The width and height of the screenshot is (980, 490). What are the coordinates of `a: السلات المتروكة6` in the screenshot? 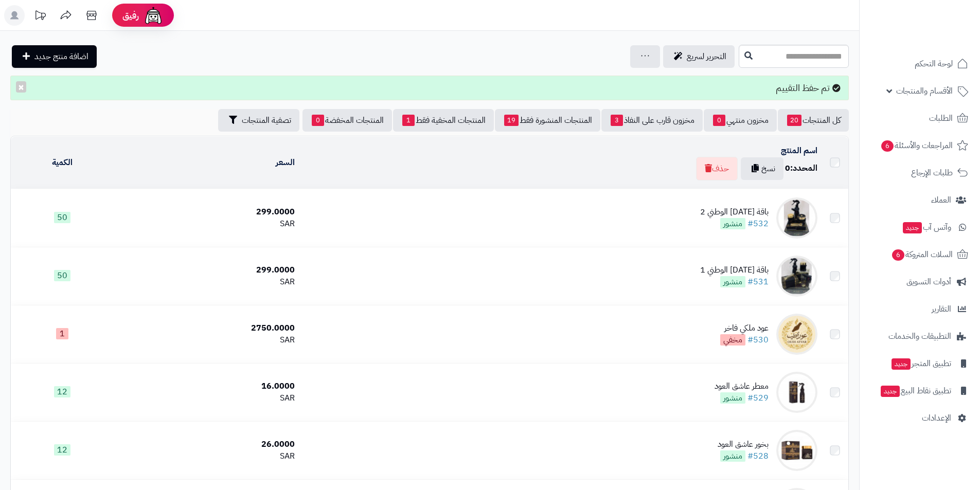 It's located at (920, 255).